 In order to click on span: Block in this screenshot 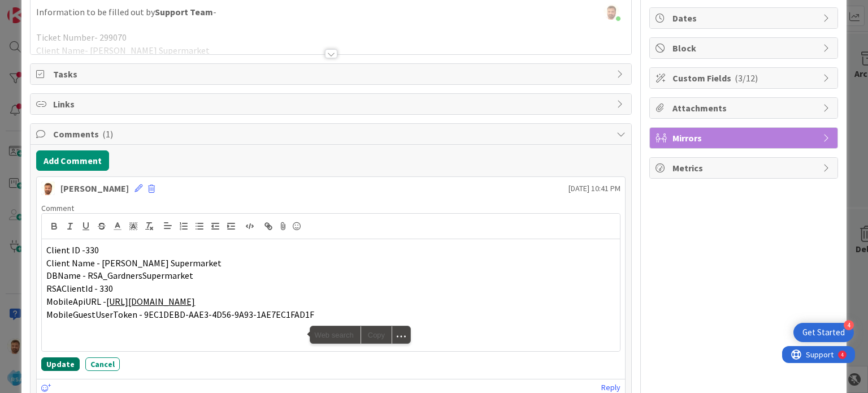, I will do `click(745, 48)`.